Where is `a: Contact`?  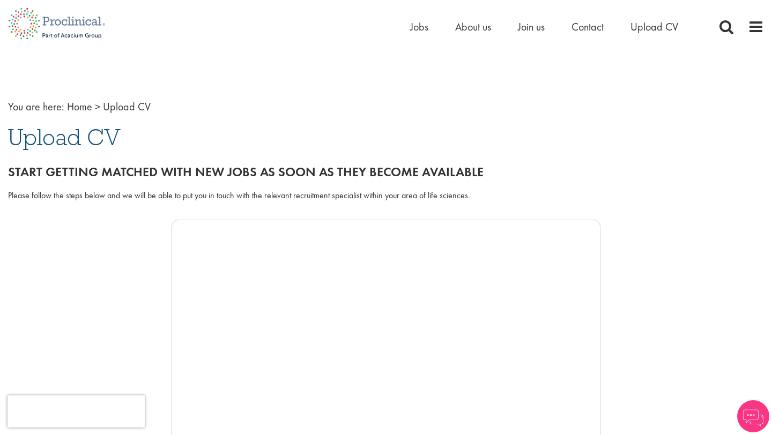 a: Contact is located at coordinates (587, 27).